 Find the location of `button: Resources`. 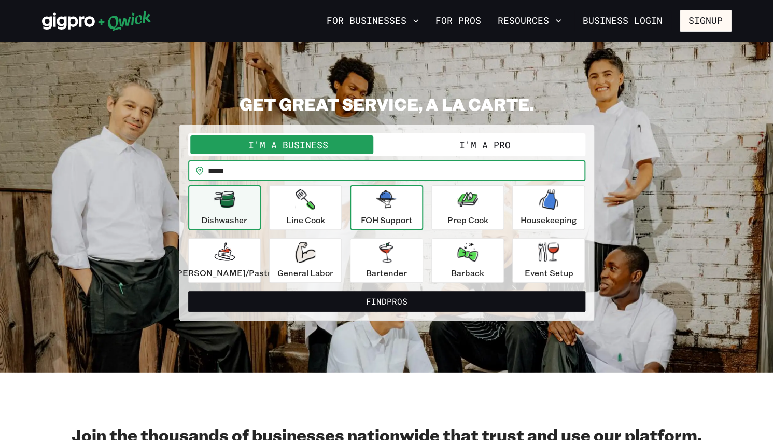

button: Resources is located at coordinates (530, 21).